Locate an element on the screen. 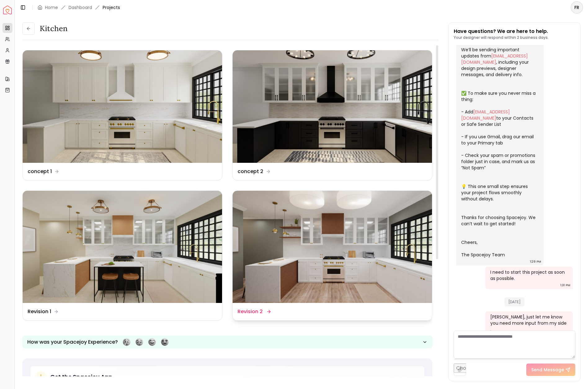  span: FR is located at coordinates (577, 7).